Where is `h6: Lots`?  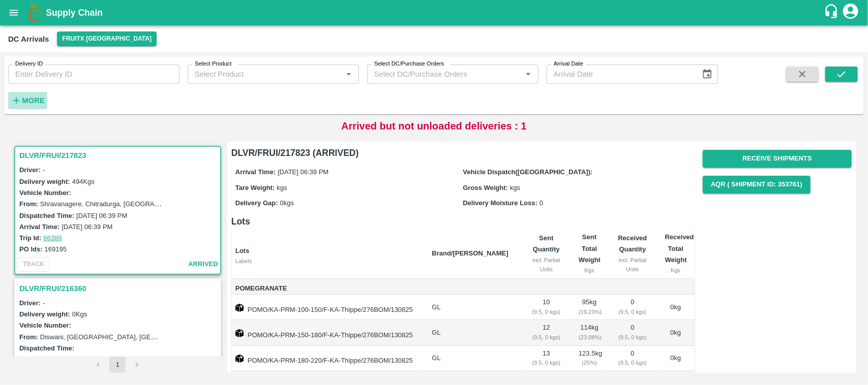 h6: Lots is located at coordinates (463, 222).